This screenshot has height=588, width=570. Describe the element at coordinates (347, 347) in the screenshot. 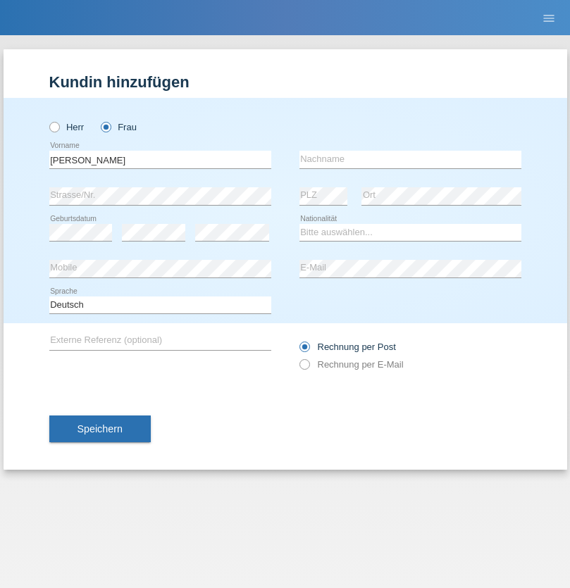

I see `label: Rechnung per Post` at that location.